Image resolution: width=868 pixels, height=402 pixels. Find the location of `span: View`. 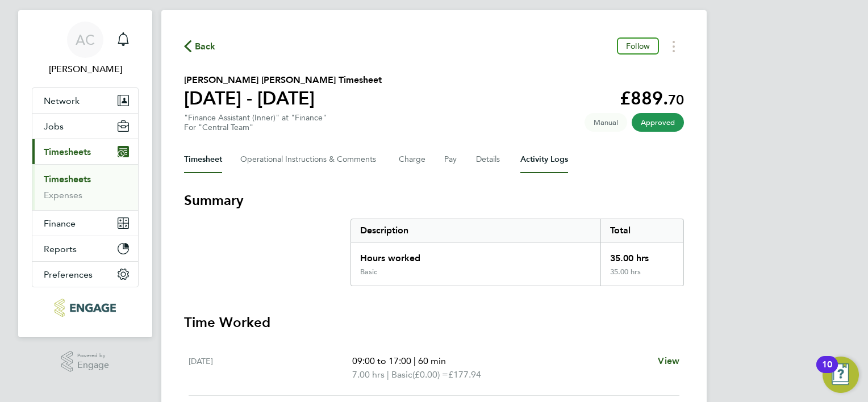

span: View is located at coordinates (668, 360).